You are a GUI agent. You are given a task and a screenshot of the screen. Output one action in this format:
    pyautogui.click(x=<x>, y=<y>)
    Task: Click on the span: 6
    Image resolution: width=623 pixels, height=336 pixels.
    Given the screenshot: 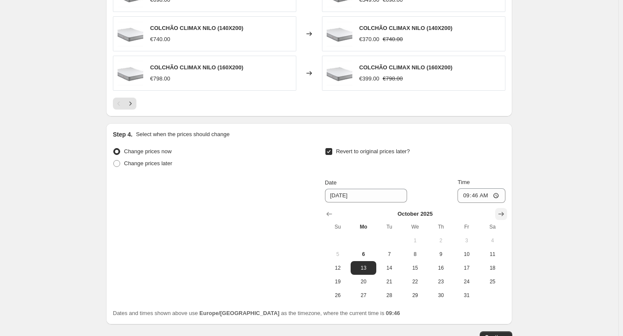 What is the action you would take?
    pyautogui.click(x=364, y=254)
    